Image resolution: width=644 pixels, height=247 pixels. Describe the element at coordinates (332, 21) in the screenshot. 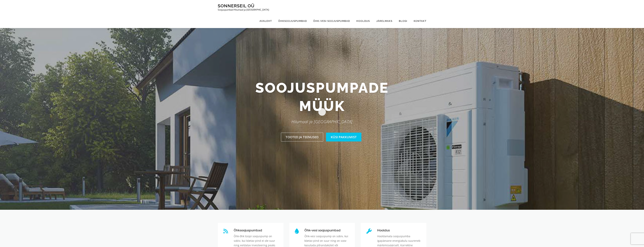

I see `a: Õhk-vesi soojuspumbad` at that location.